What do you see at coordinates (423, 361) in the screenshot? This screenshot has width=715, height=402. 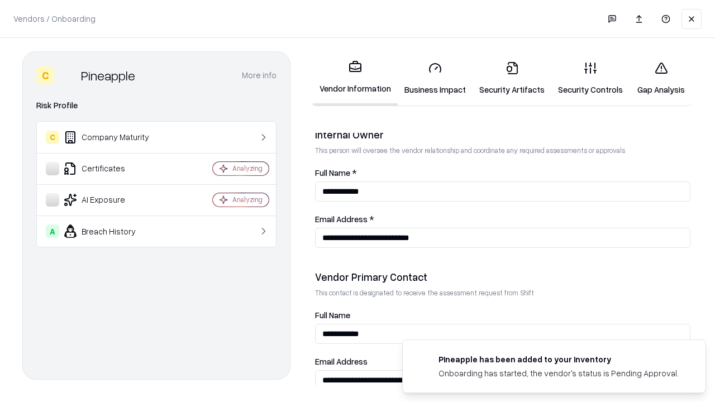 I see `img: pineappleenergy.com` at bounding box center [423, 361].